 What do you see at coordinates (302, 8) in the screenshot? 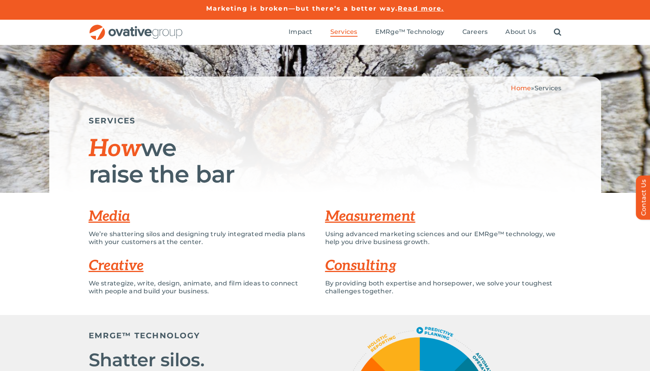
I see `a: Marketing is broken—but there’s a better way.` at bounding box center [302, 8].